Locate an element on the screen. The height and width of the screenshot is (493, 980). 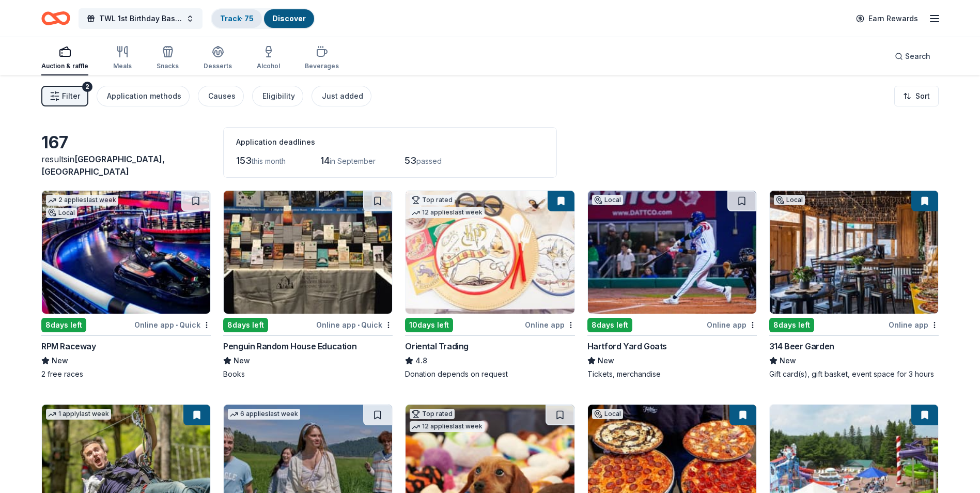
span: in September is located at coordinates (352, 160).